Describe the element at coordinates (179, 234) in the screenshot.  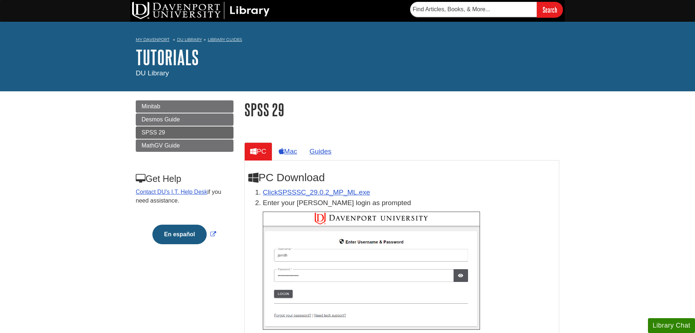
I see `button: En español` at that location.